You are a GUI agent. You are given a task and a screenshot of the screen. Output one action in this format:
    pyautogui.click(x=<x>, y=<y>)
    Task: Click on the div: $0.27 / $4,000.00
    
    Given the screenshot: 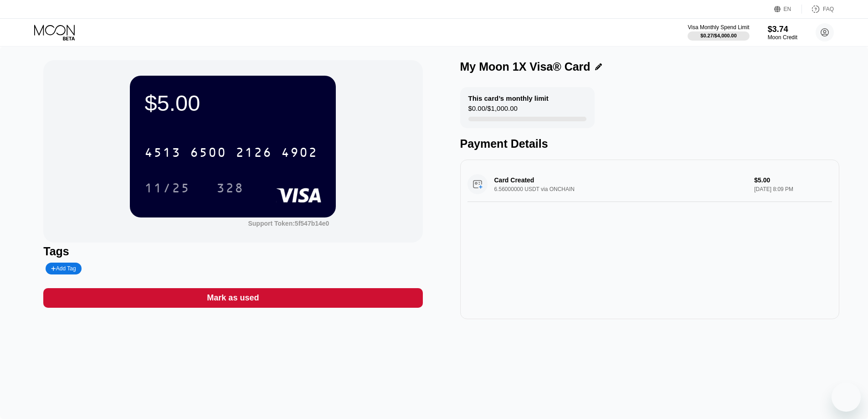 What is the action you would take?
    pyautogui.click(x=719, y=36)
    